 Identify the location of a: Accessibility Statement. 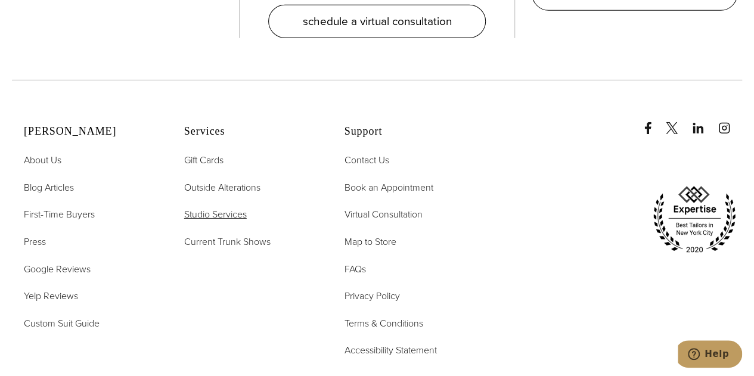
(390, 350).